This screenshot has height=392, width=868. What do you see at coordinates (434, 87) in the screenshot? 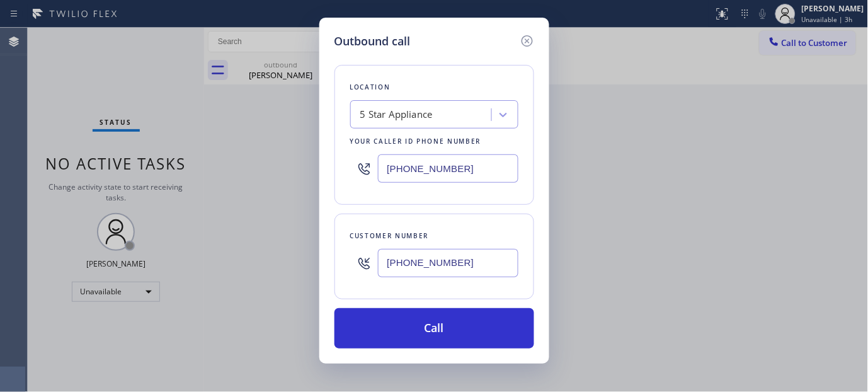
I see `div: Location` at bounding box center [434, 87].